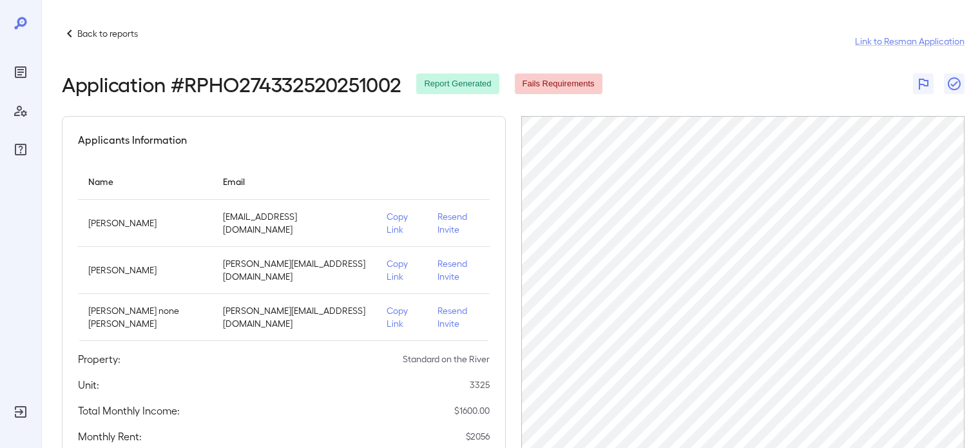  Describe the element at coordinates (110, 437) in the screenshot. I see `h5: Monthly Rent:` at that location.